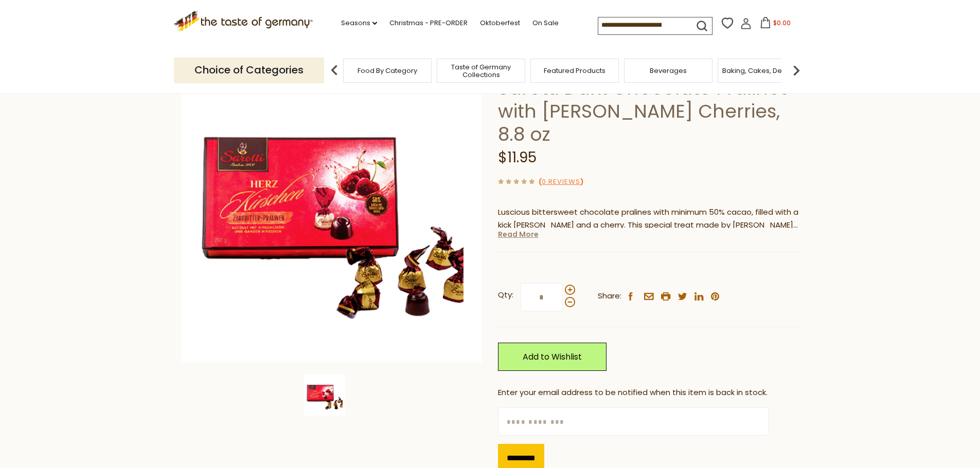 This screenshot has width=980, height=468. I want to click on span: $11.95, so click(517, 158).